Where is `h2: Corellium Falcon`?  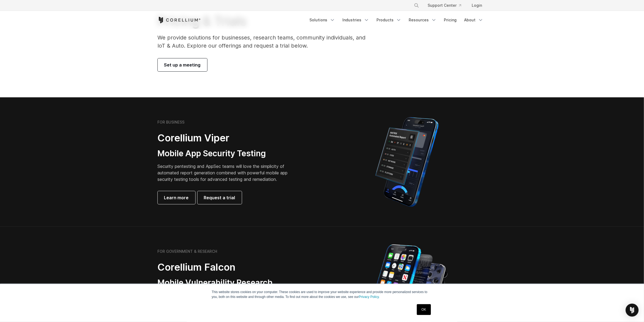 h2: Corellium Falcon is located at coordinates (233, 267).